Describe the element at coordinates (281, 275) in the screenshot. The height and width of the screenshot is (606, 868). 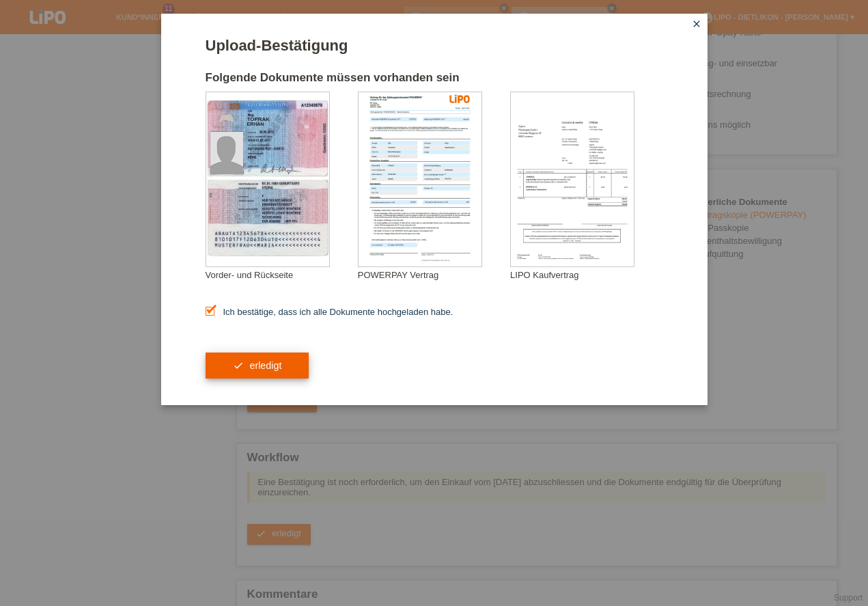
I see `div: Vorder- und Rückseite` at that location.